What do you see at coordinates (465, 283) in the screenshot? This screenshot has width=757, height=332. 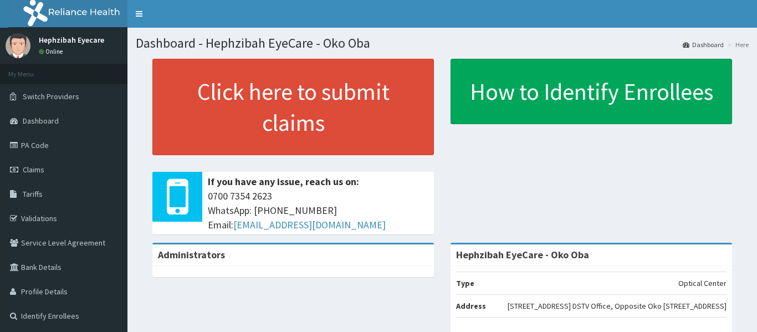 I see `b: Type` at bounding box center [465, 283].